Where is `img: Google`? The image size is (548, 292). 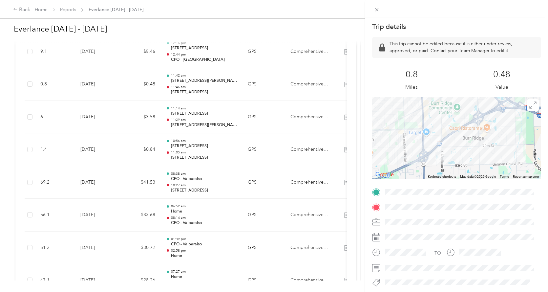
img: Google is located at coordinates (385, 175).